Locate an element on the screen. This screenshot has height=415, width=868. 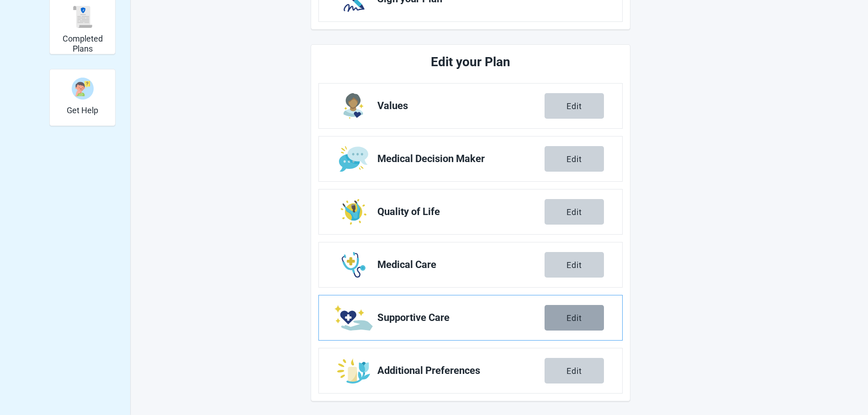
img: svg%3e is located at coordinates (83, 17).